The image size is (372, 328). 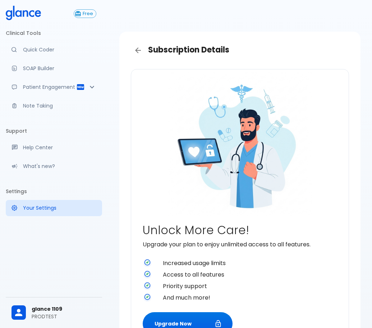 What do you see at coordinates (60, 50) in the screenshot?
I see `p: Quick Coder` at bounding box center [60, 50].